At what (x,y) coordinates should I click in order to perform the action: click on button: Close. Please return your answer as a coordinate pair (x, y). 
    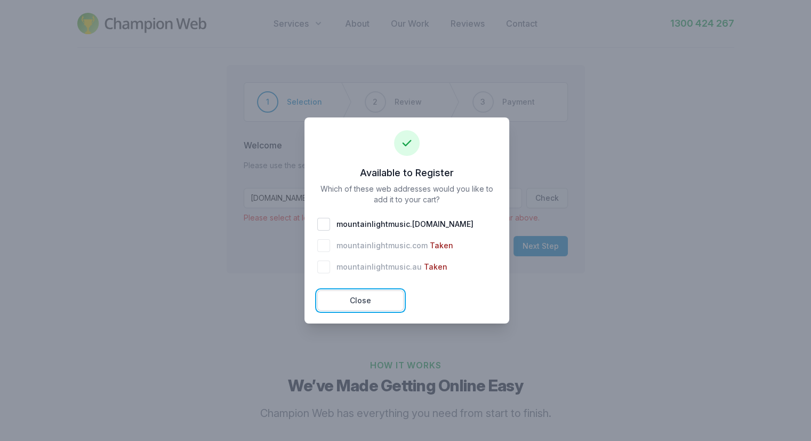
    Looking at the image, I should click on (361, 300).